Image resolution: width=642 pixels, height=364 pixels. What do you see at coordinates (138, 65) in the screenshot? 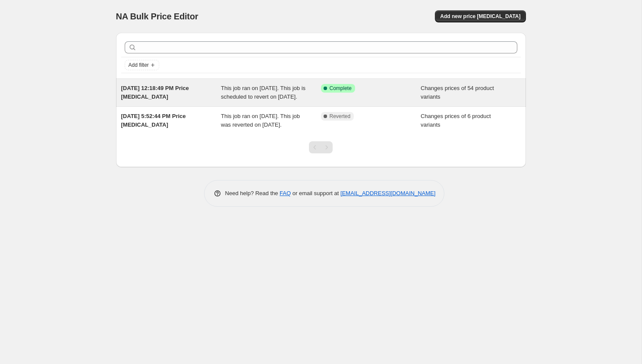
I see `span: Add filter` at bounding box center [138, 65].